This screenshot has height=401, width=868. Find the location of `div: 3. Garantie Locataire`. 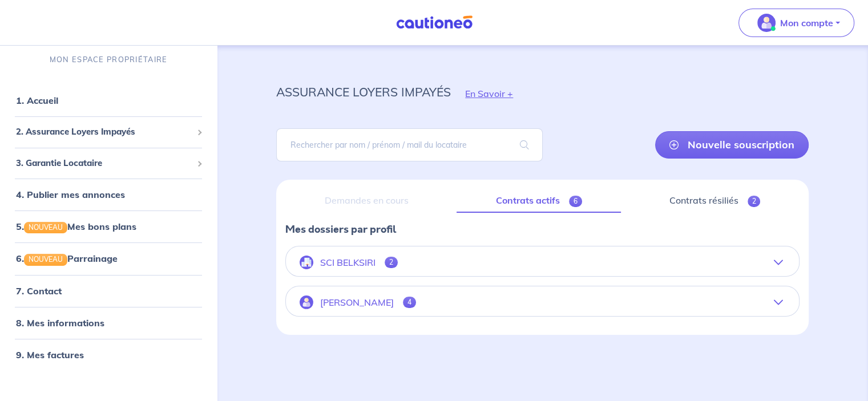

div: 3. Garantie Locataire is located at coordinates (109, 163).